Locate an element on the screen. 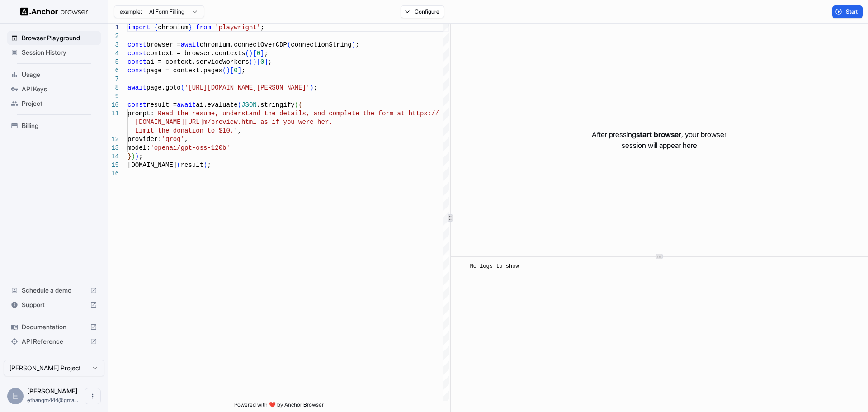  div: 14 is located at coordinates (114, 156).